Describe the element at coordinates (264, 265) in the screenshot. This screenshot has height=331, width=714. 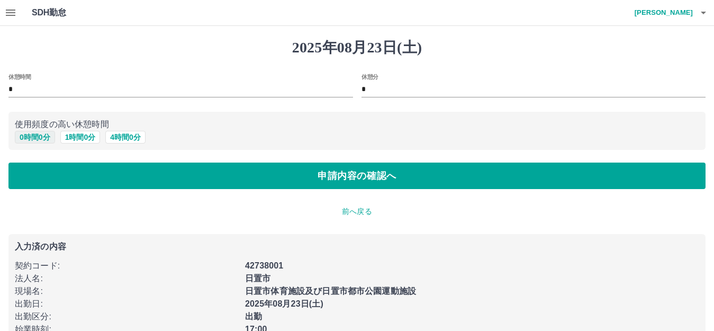
I see `b: 42738001` at that location.